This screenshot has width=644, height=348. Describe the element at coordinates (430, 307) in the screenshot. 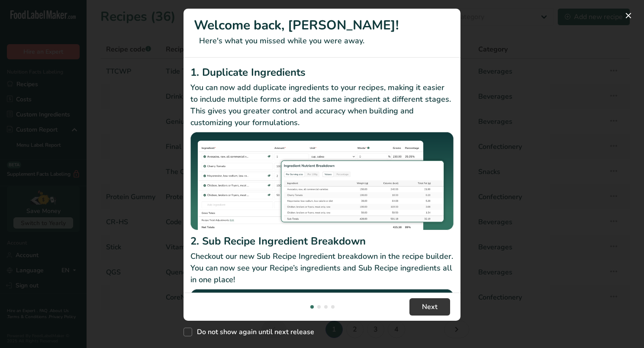

I see `button: Next` at that location.